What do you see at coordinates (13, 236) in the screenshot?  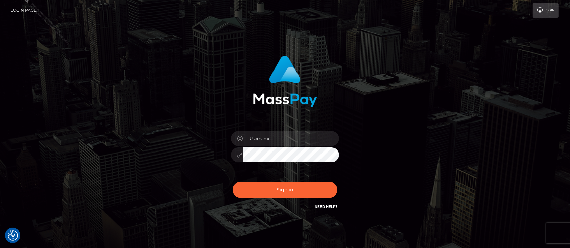 I see `img: Revisit consent button` at bounding box center [13, 236].